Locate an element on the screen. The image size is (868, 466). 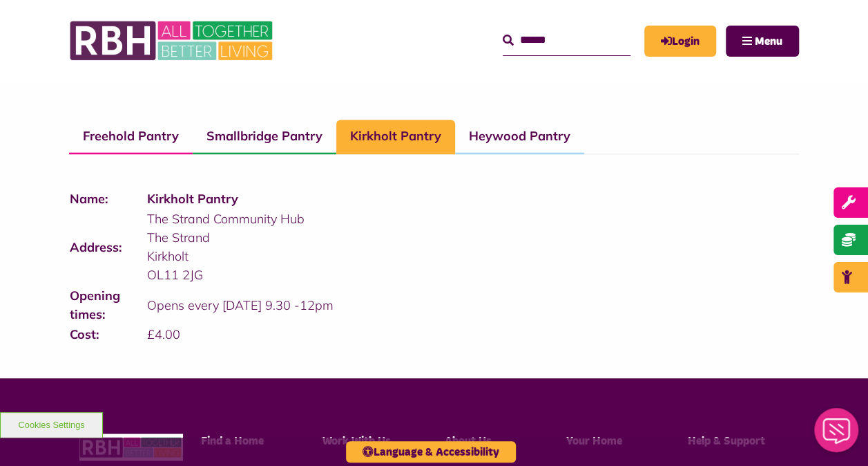
span: Help & Support is located at coordinates (726, 440).